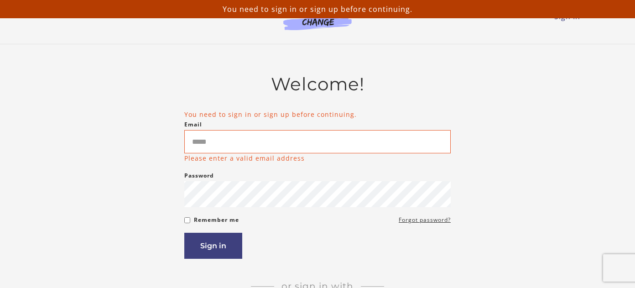  I want to click on label: Email, so click(193, 124).